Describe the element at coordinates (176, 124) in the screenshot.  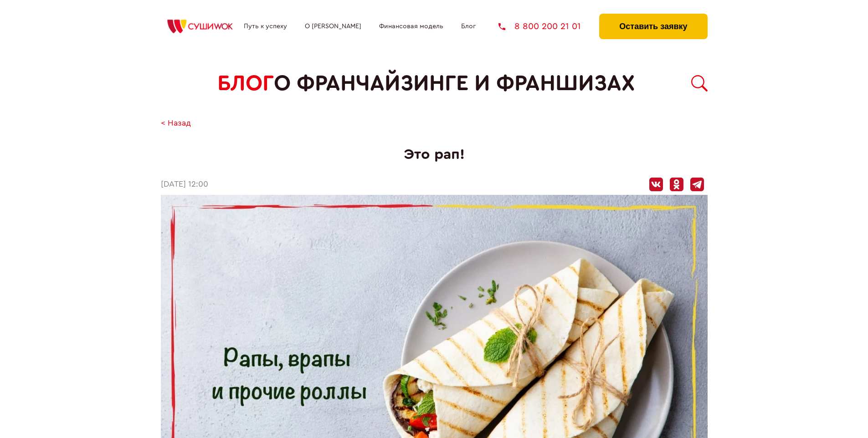
I see `a: < Назад` at that location.